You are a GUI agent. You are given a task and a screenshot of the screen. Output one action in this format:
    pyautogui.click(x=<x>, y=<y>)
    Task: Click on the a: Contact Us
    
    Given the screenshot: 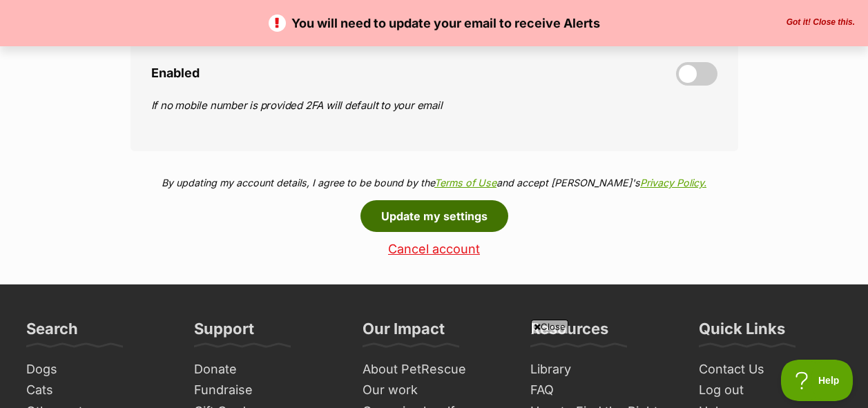 What is the action you would take?
    pyautogui.click(x=770, y=369)
    